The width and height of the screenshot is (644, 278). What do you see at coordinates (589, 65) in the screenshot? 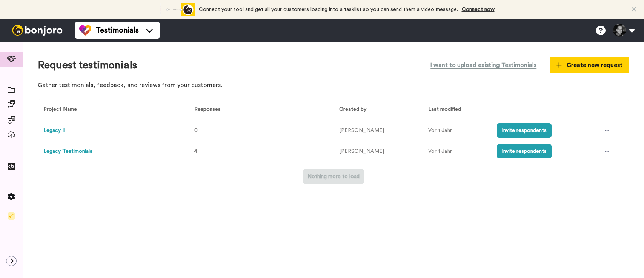
I see `button: Create new request` at bounding box center [589, 65].